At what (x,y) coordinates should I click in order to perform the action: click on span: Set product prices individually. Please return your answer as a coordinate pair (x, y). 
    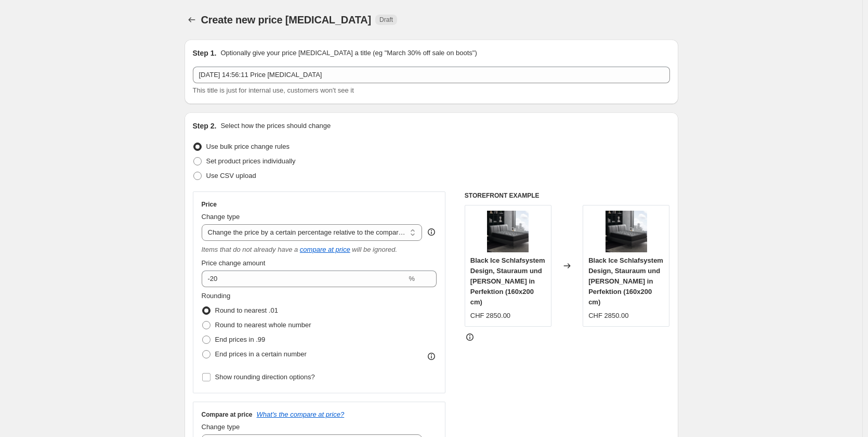
    Looking at the image, I should click on (251, 161).